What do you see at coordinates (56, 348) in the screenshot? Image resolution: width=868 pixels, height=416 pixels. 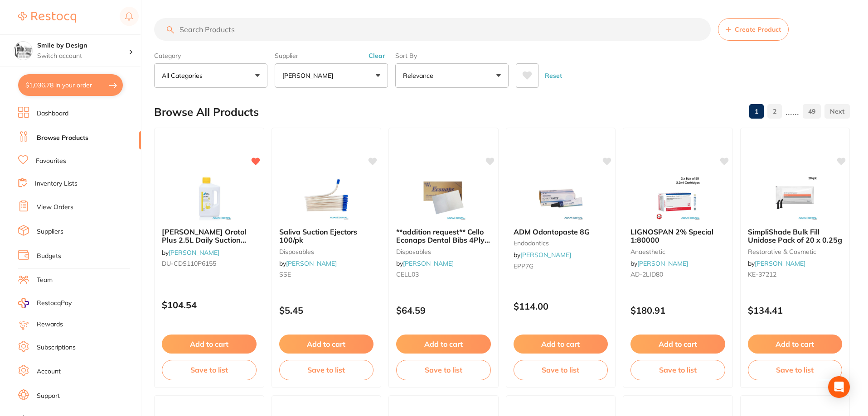 I see `a: Subscriptions` at bounding box center [56, 348].